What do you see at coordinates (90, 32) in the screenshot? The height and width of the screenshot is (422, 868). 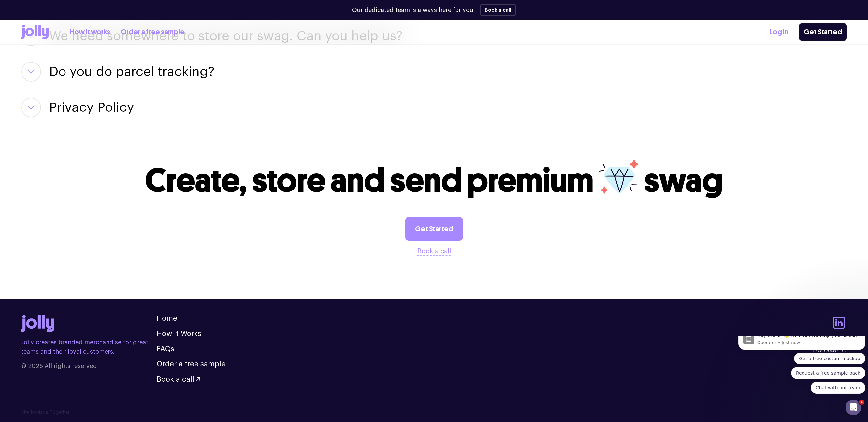 I see `a: How it works` at bounding box center [90, 32].